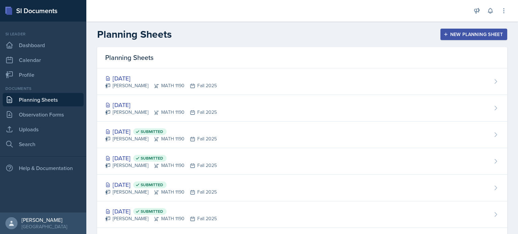 The width and height of the screenshot is (518, 234). Describe the element at coordinates (43, 75) in the screenshot. I see `a: Profile` at that location.